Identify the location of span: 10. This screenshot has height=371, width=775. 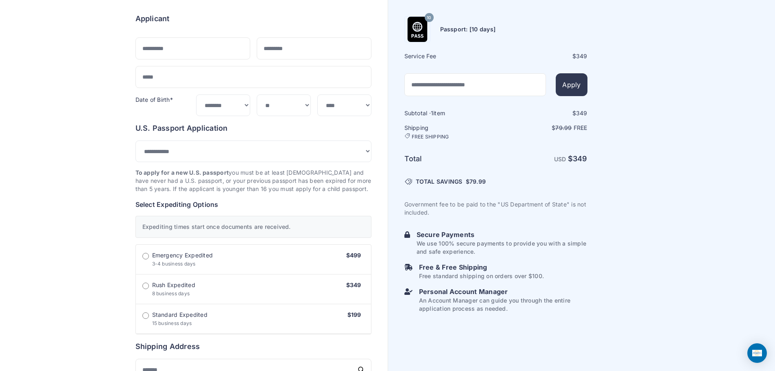
(429, 17).